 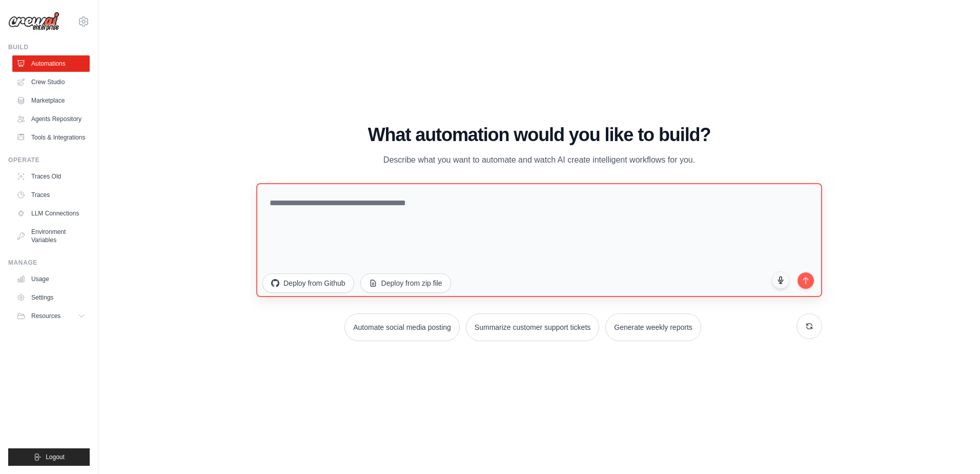 I want to click on a: LLM Connections, so click(x=50, y=214).